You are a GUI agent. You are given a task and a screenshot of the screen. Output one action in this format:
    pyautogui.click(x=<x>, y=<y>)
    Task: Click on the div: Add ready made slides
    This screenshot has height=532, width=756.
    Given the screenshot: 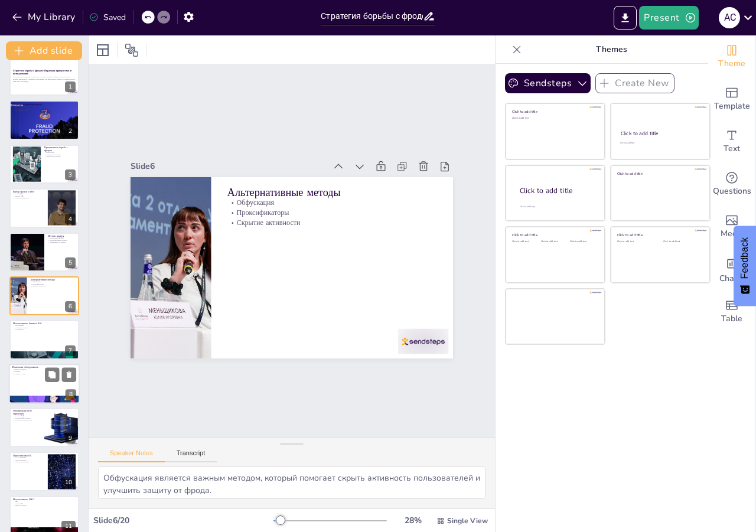 What is the action you would take?
    pyautogui.click(x=732, y=99)
    